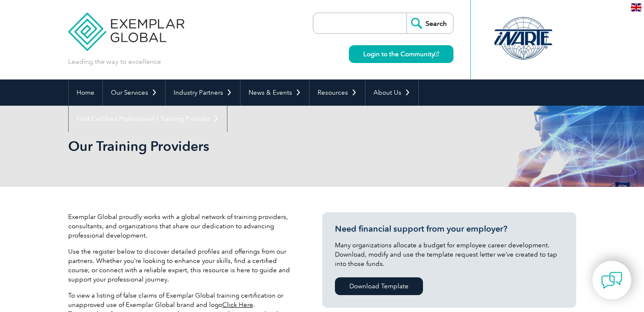 The image size is (644, 312). I want to click on a: News & Events, so click(275, 93).